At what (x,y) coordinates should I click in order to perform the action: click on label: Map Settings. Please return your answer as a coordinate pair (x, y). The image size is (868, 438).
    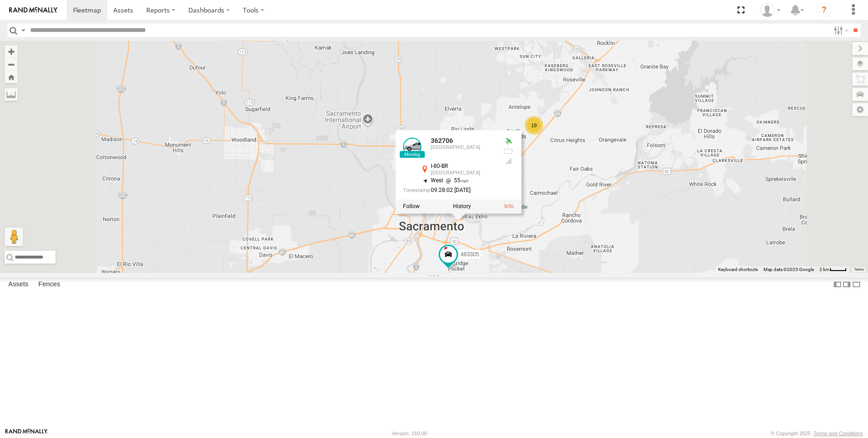
    Looking at the image, I should click on (860, 110).